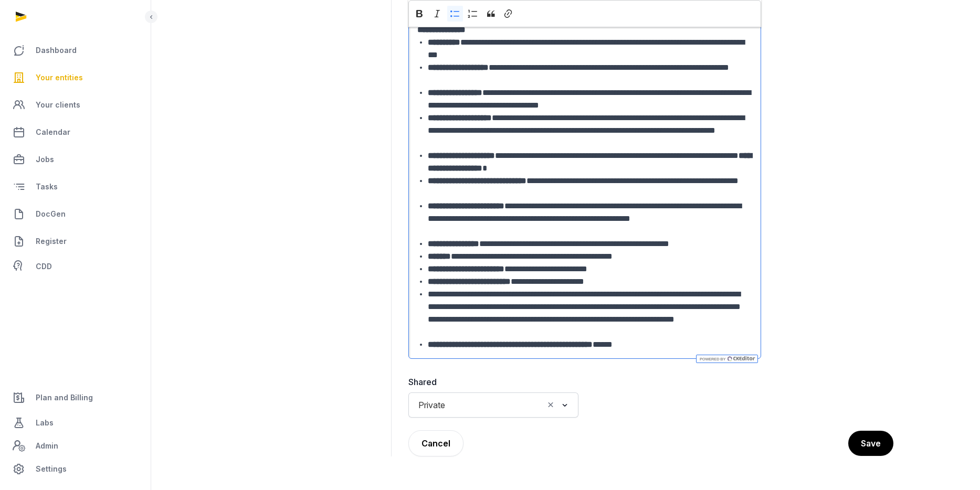 This screenshot has height=490, width=980. Describe the element at coordinates (494, 382) in the screenshot. I see `label: Shared` at that location.